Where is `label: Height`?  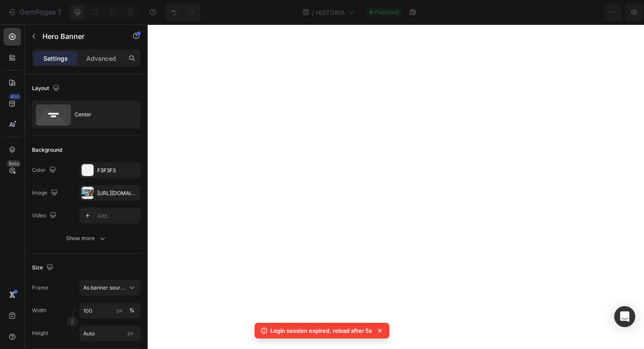
label: Height is located at coordinates (40, 333).